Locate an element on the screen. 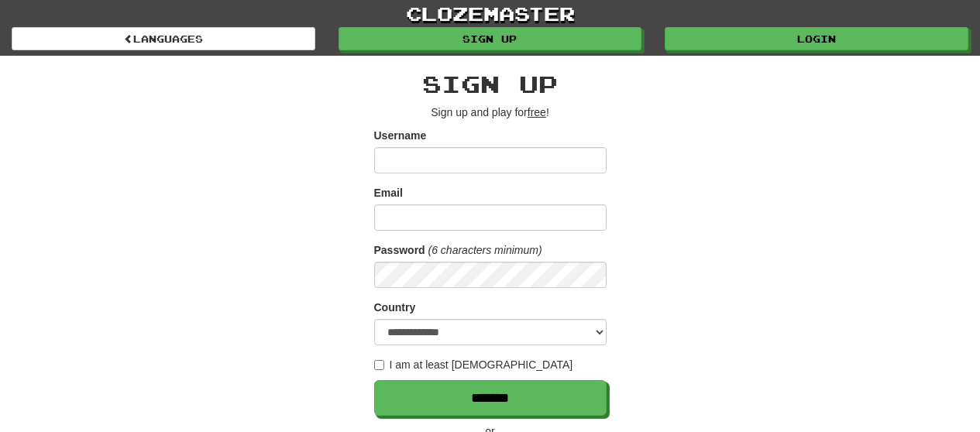 This screenshot has height=432, width=980. em: (6 characters minimum) is located at coordinates (485, 250).